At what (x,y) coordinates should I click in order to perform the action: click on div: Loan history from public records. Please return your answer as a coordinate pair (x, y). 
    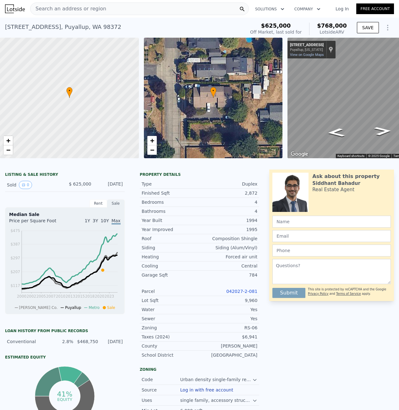
    Looking at the image, I should click on (65, 331).